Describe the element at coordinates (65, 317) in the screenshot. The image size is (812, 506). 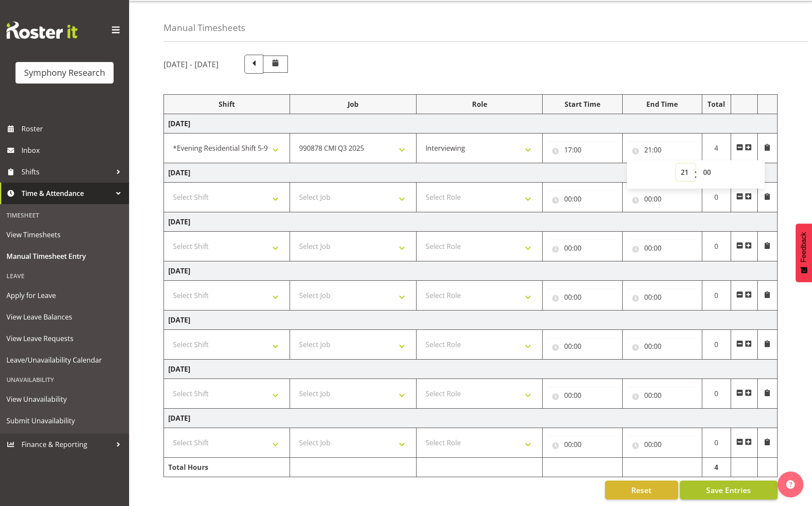
I see `a: View Leave Balances` at that location.